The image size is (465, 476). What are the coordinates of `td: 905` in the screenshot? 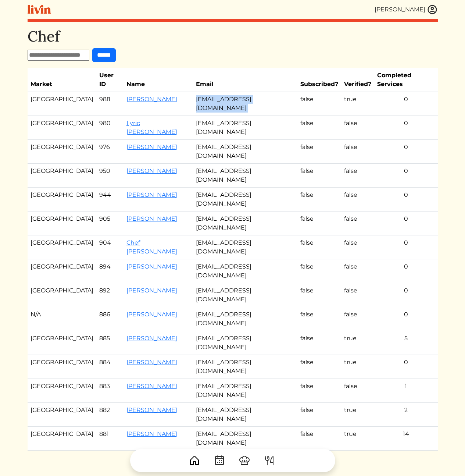 It's located at (110, 223).